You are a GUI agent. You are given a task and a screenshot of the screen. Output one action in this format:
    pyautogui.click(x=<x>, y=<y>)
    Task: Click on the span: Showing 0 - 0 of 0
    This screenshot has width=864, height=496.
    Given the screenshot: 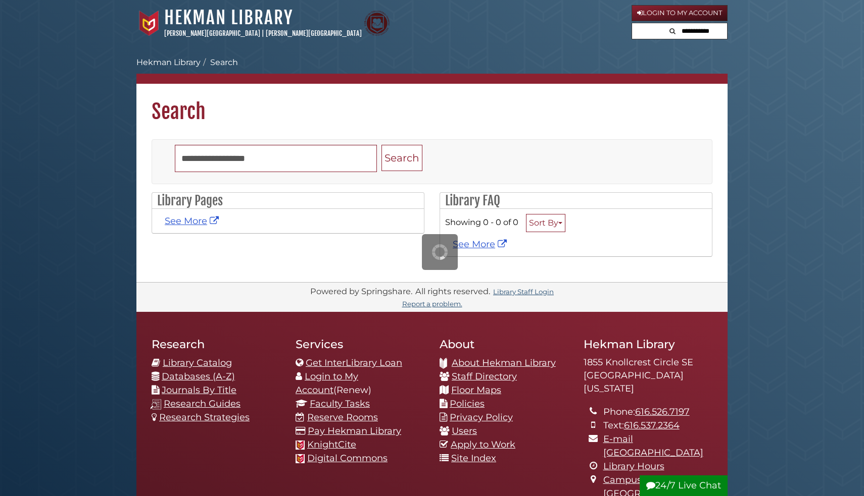 What is the action you would take?
    pyautogui.click(x=481, y=222)
    